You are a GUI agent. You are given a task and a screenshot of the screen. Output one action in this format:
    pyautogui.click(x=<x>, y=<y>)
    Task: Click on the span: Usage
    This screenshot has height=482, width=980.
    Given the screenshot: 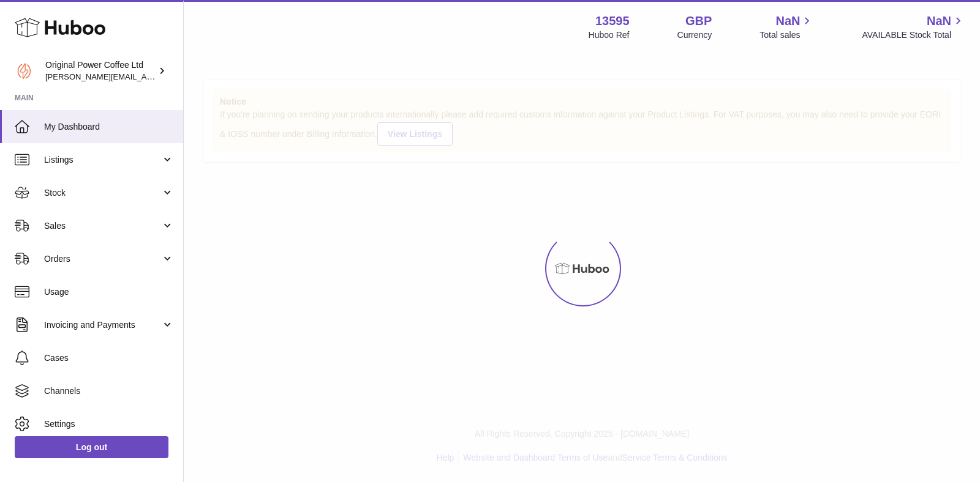 What is the action you would take?
    pyautogui.click(x=109, y=292)
    